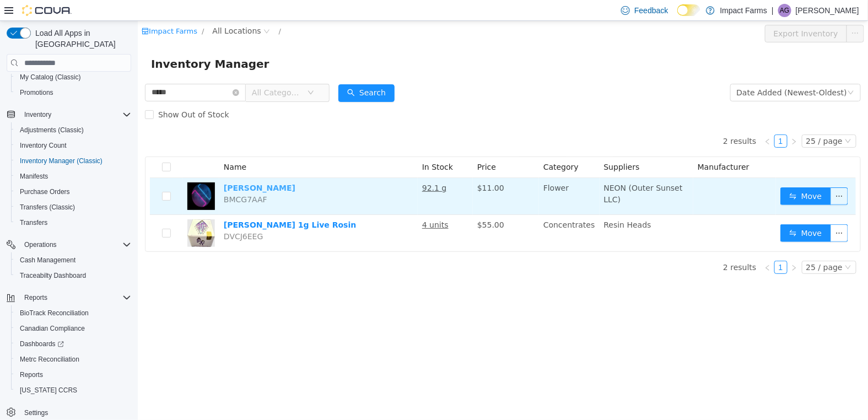 The height and width of the screenshot is (420, 868). What do you see at coordinates (52, 328) in the screenshot?
I see `span: Canadian Compliance` at bounding box center [52, 328].